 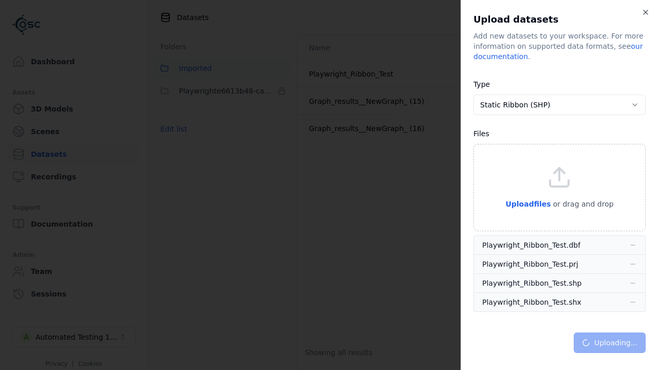 I want to click on div: Add new datasets to your workspace. For more information on supported data formats, see ., so click(x=559, y=46).